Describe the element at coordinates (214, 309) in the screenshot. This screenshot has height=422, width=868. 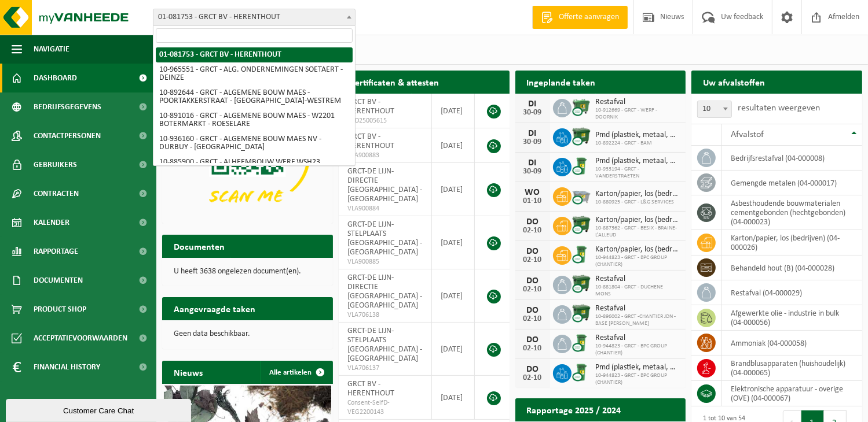
I see `h2: Aangevraagde taken` at that location.